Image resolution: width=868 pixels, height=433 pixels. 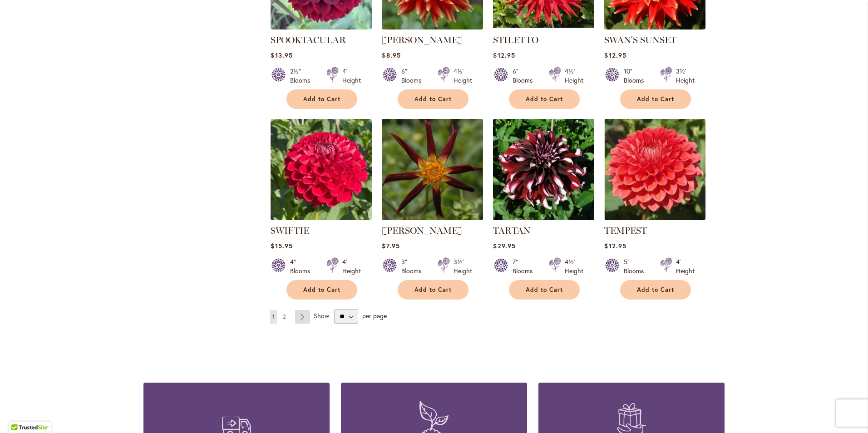 What do you see at coordinates (303, 266) in the screenshot?
I see `div: 4" Blooms` at bounding box center [303, 266].